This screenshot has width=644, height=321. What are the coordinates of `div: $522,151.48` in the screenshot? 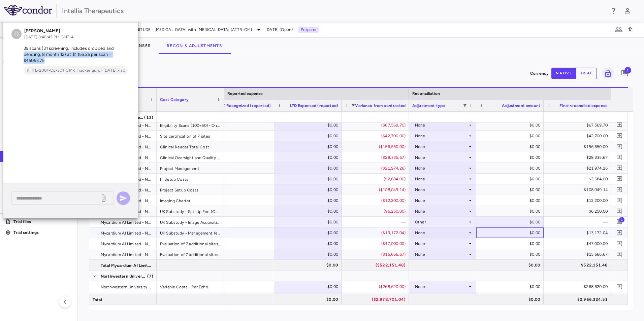 It's located at (578, 265).